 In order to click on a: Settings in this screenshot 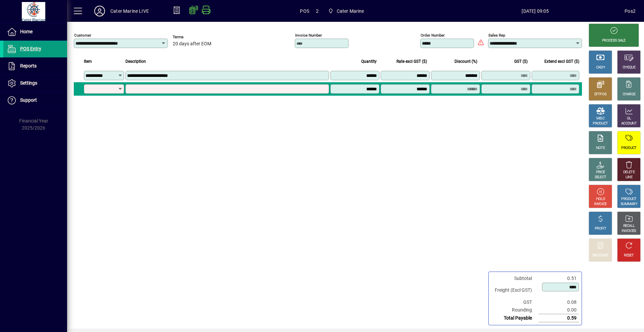, I will do `click(35, 83)`.